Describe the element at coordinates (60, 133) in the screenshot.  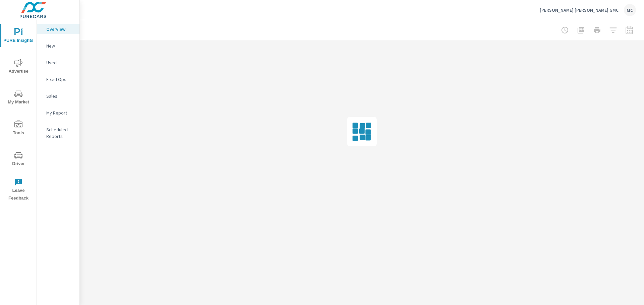
I see `p: Scheduled Reports` at that location.